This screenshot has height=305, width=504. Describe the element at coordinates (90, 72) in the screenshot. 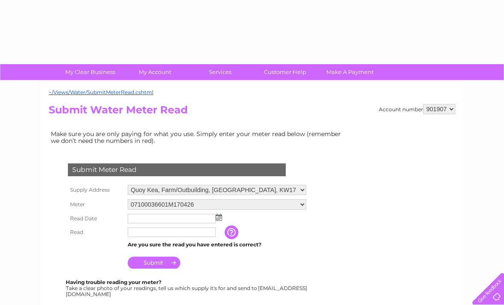

I see `a: My Clear Business` at that location.